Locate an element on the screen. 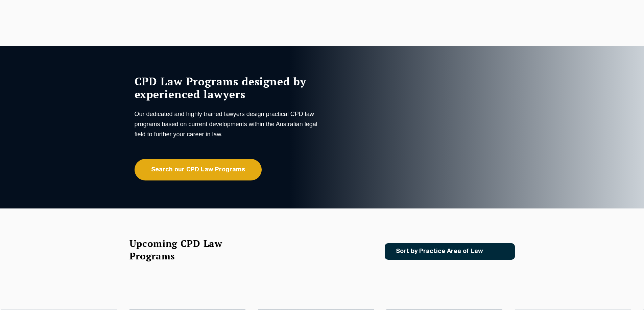 The height and width of the screenshot is (310, 644). a: Search our CPD Law Programs is located at coordinates (198, 170).